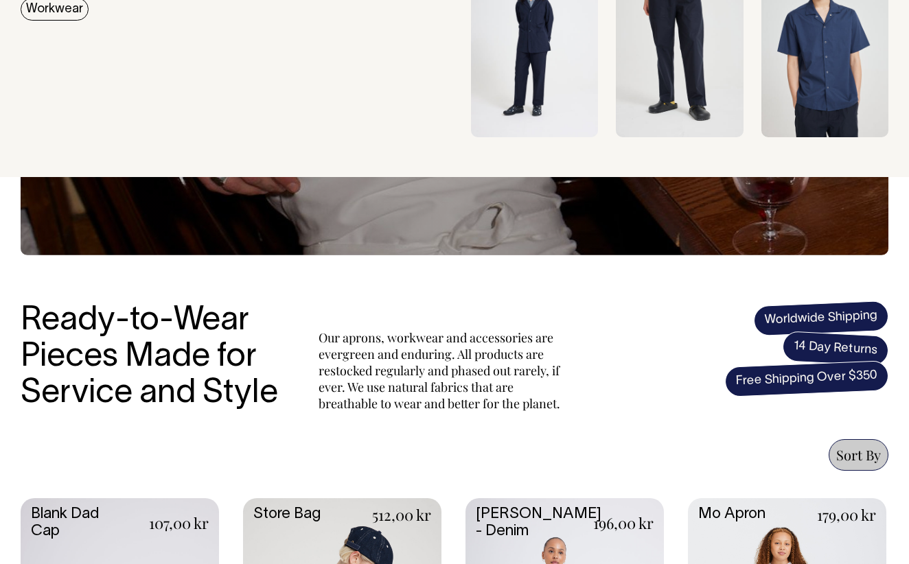 The image size is (909, 564). Describe the element at coordinates (154, 358) in the screenshot. I see `h3: Ready-to-Wear Pieces Made for Service and Style` at that location.